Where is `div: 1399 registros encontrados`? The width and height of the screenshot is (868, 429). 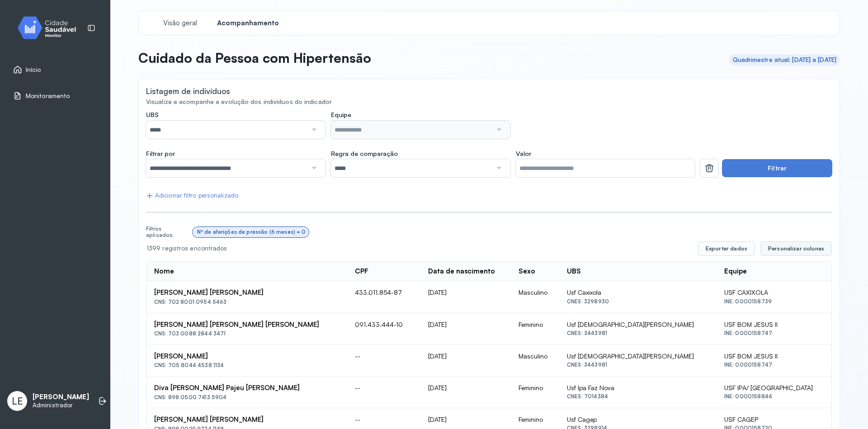
div: 1399 registros encontrados is located at coordinates (418, 248).